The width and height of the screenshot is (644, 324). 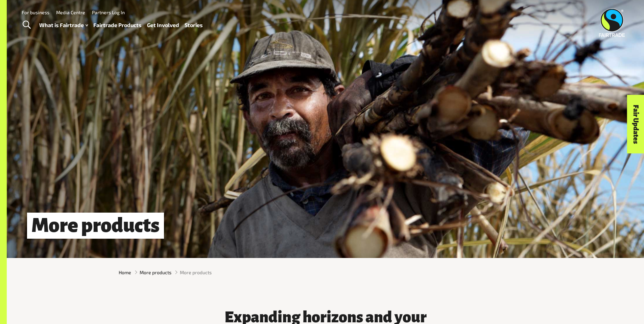 What do you see at coordinates (125, 272) in the screenshot?
I see `span: Home` at bounding box center [125, 272].